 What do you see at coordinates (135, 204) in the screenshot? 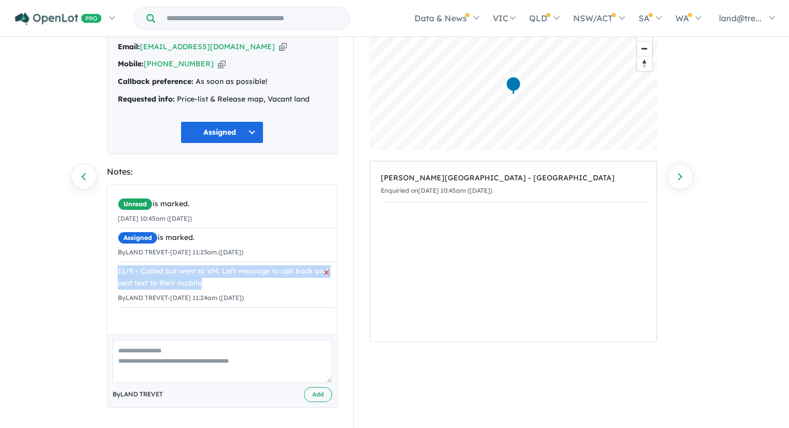
I see `span: Unread` at bounding box center [135, 204].